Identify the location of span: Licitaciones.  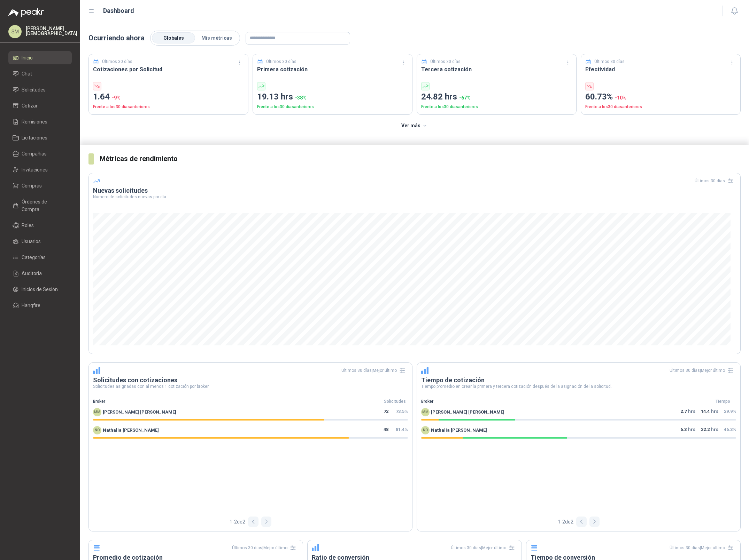
(34, 138).